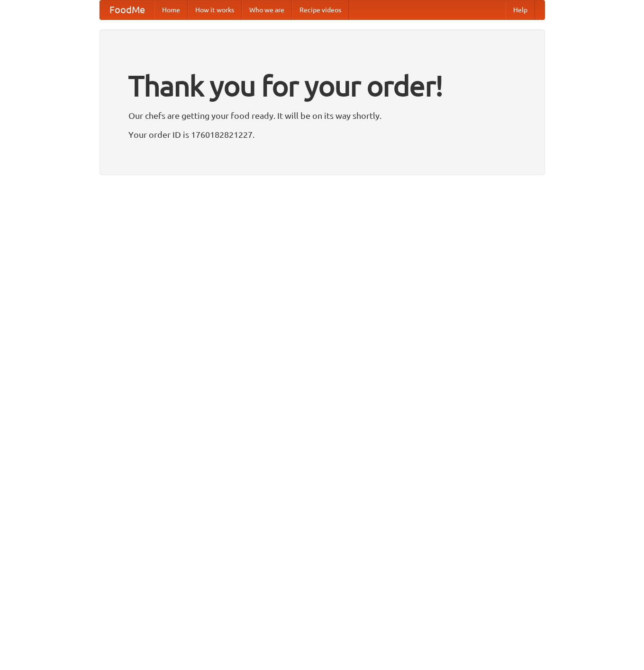 This screenshot has height=670, width=644. I want to click on p: Our chefs are getting your food ready. It will be on its way shortly., so click(322, 115).